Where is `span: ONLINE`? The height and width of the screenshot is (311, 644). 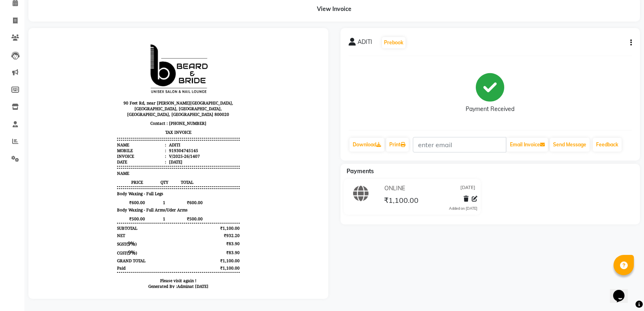 span: ONLINE is located at coordinates (395, 188).